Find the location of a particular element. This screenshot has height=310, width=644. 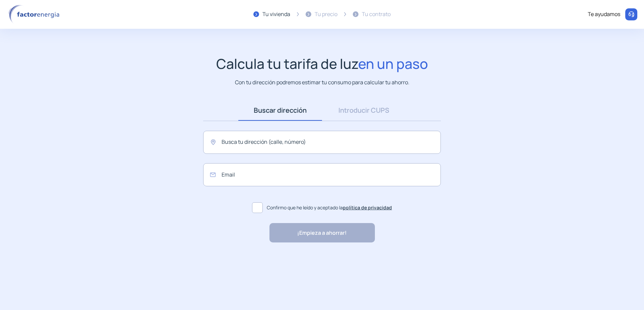

div: Te ayudamos is located at coordinates (604, 14).